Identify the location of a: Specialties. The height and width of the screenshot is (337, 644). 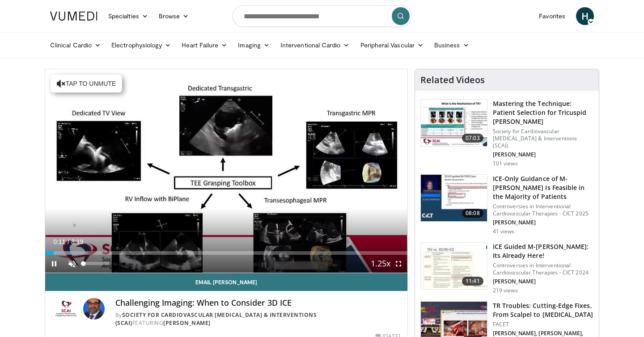
(128, 16).